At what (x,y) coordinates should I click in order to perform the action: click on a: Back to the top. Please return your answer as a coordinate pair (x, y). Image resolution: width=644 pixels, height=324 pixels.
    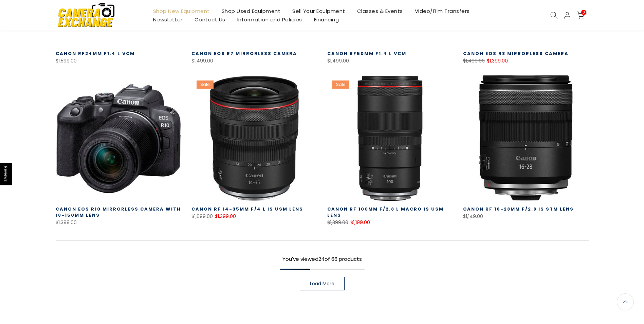
    Looking at the image, I should click on (625, 302).